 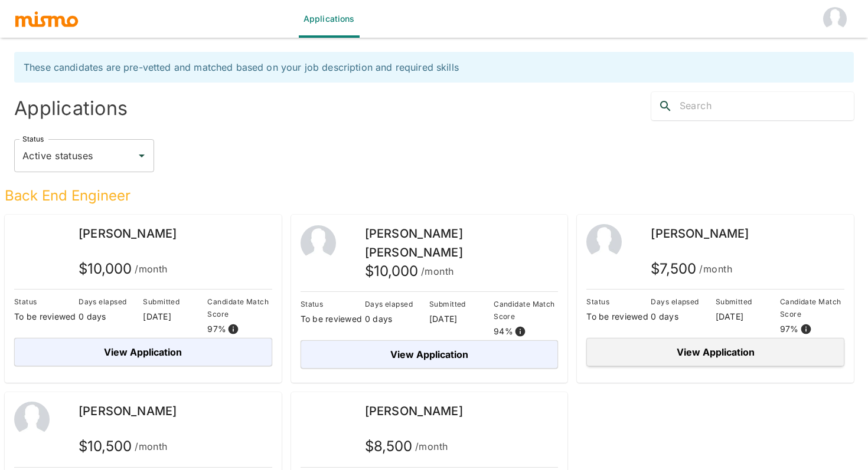 What do you see at coordinates (429, 196) in the screenshot?
I see `h5: Back End Engineer` at bounding box center [429, 196].